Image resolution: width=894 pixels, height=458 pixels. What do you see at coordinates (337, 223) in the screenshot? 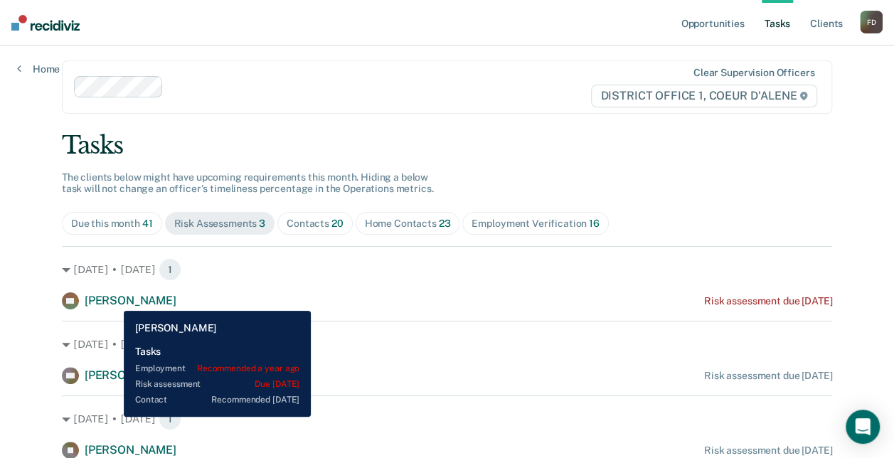
I see `span: 20` at bounding box center [337, 223].